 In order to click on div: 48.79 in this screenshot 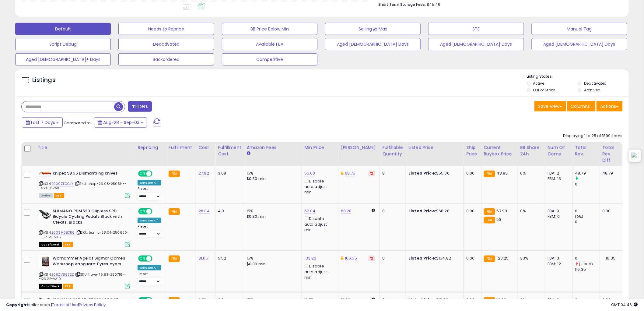, I will do `click(587, 173)`.